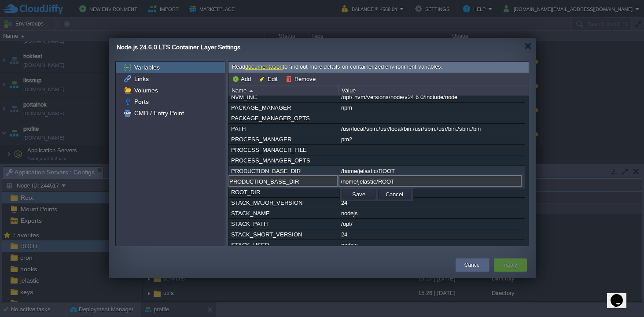 This screenshot has height=317, width=644. Describe the element at coordinates (431, 107) in the screenshot. I see `div: npm` at that location.